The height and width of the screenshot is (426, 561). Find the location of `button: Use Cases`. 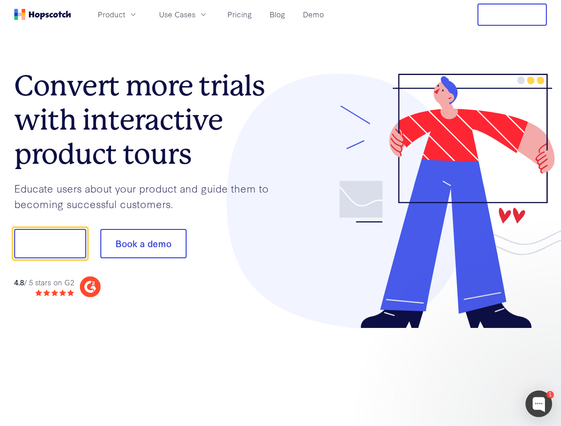

button: Use Cases is located at coordinates (183, 14).